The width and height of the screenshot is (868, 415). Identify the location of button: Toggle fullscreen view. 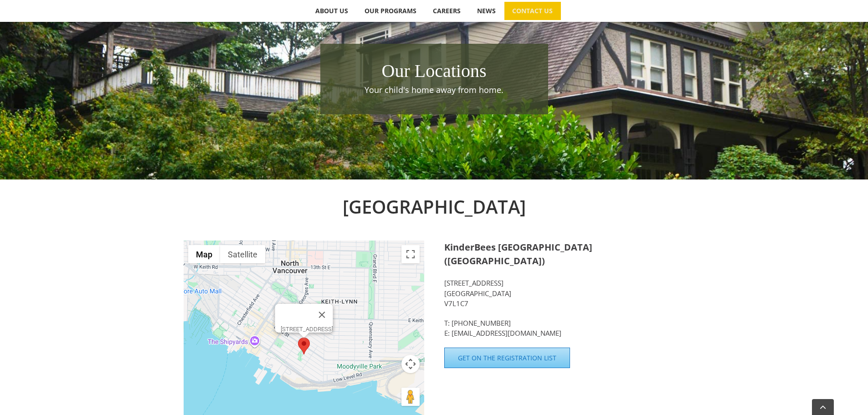
(410, 254).